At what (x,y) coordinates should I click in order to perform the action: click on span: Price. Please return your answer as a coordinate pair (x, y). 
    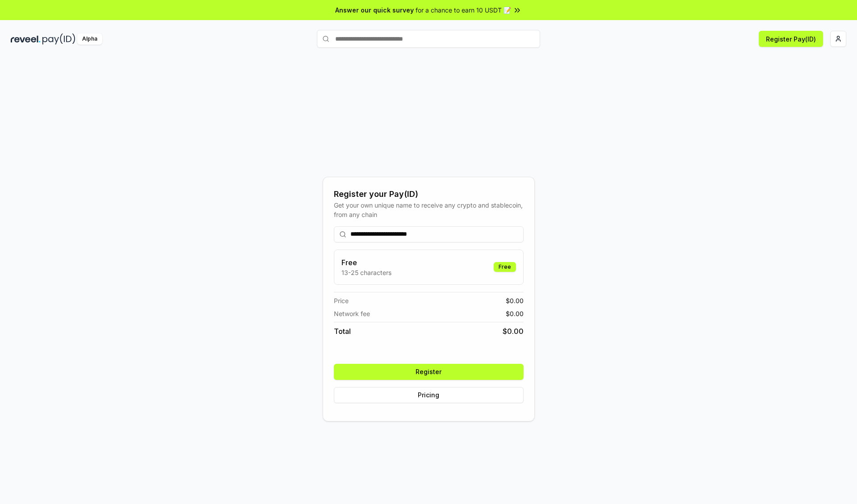
    Looking at the image, I should click on (341, 300).